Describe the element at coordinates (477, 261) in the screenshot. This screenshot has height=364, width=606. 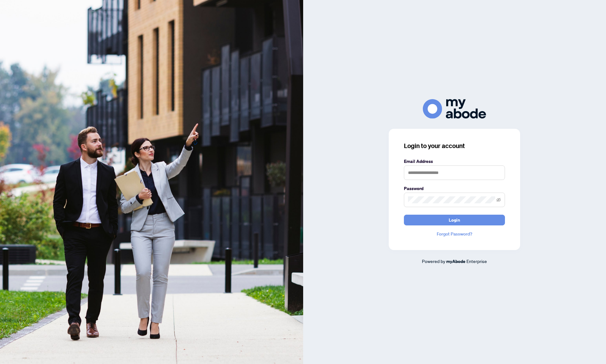
I see `span: Enterprise` at that location.